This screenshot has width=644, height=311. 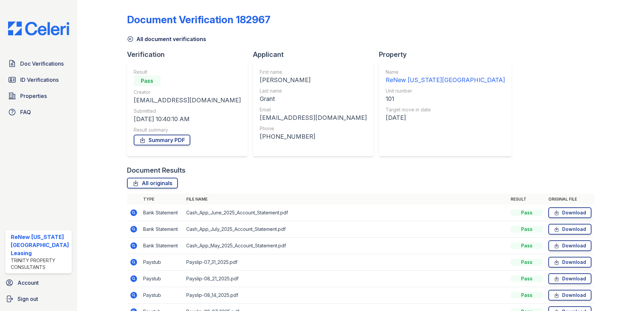 What do you see at coordinates (152, 183) in the screenshot?
I see `a: All originals` at bounding box center [152, 183].